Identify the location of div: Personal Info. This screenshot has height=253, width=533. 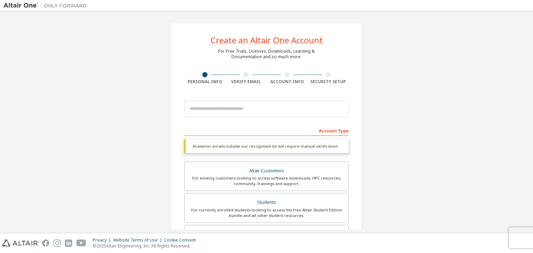
(205, 82).